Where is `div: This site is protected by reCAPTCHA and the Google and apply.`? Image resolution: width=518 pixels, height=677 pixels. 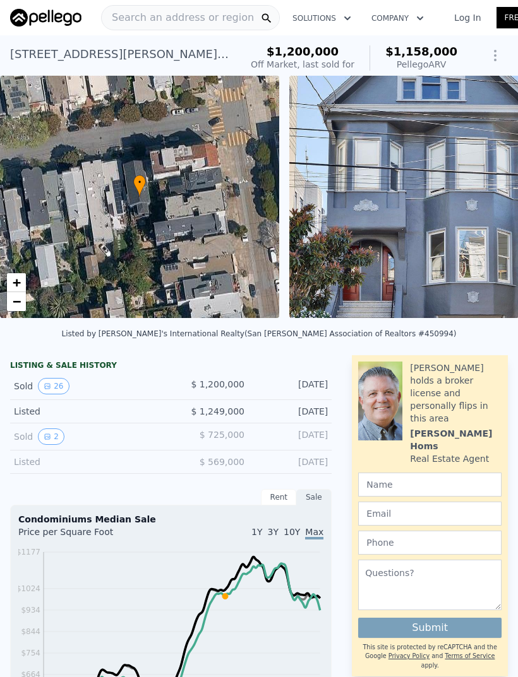
div: This site is protected by reCAPTCHA and the Google and apply. is located at coordinates (429, 656).